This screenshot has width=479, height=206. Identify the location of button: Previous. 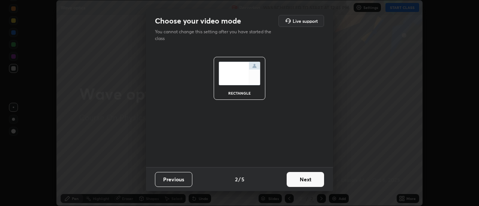
(174, 180).